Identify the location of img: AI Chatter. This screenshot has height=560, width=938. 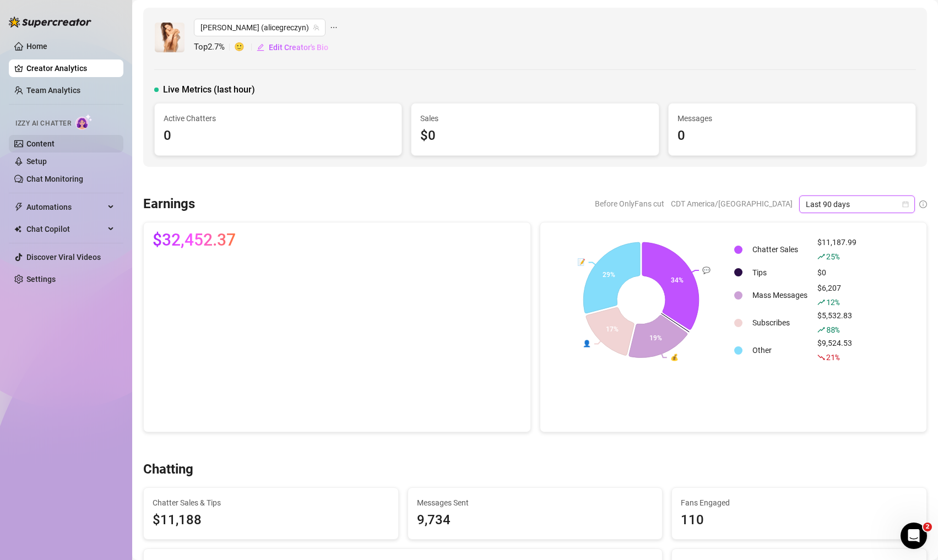
(83, 122).